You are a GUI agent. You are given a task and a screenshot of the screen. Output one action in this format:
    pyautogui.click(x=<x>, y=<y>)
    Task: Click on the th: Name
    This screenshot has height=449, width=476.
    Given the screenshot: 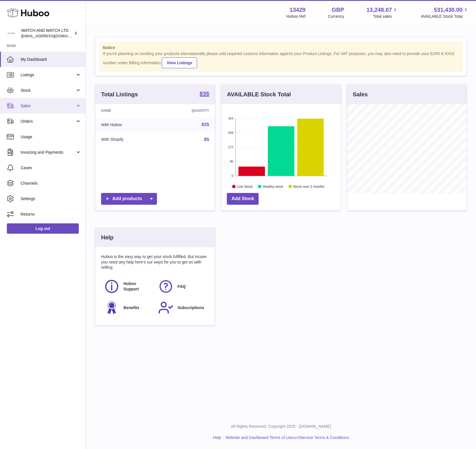 What is the action you would take?
    pyautogui.click(x=127, y=111)
    